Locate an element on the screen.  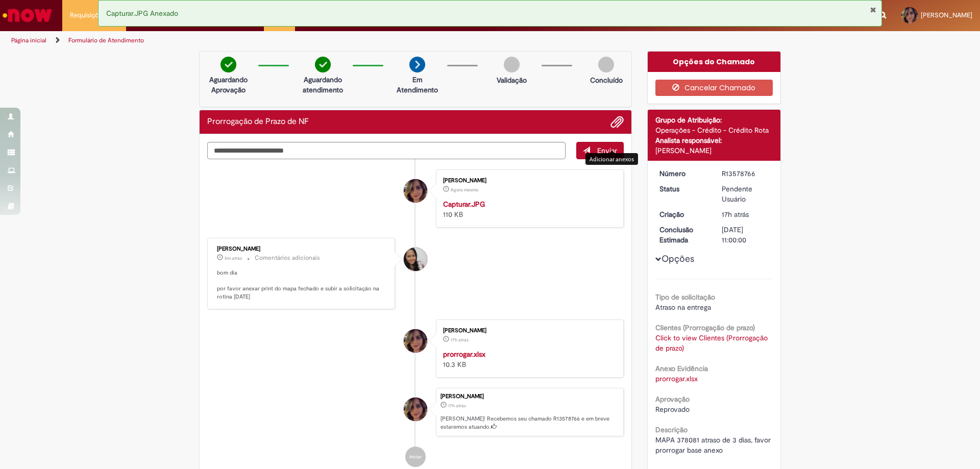
b: Aprovação is located at coordinates (672, 399).